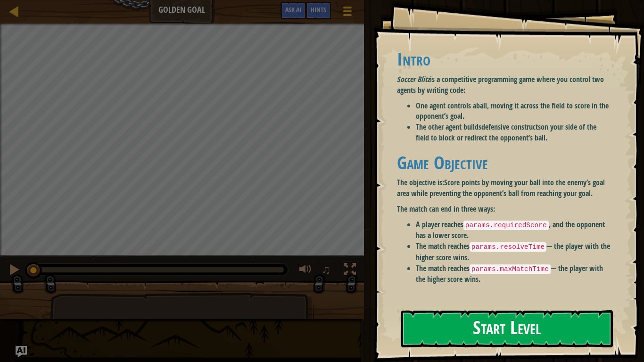  What do you see at coordinates (506, 225) in the screenshot?
I see `code: params.requiredScore` at bounding box center [506, 225].